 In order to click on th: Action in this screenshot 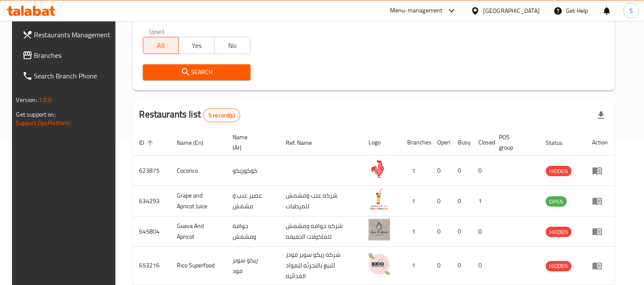, I will do `click(600, 142)`.